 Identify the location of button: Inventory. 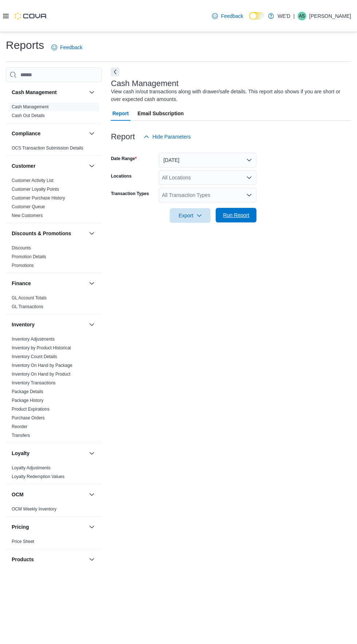
(92, 324).